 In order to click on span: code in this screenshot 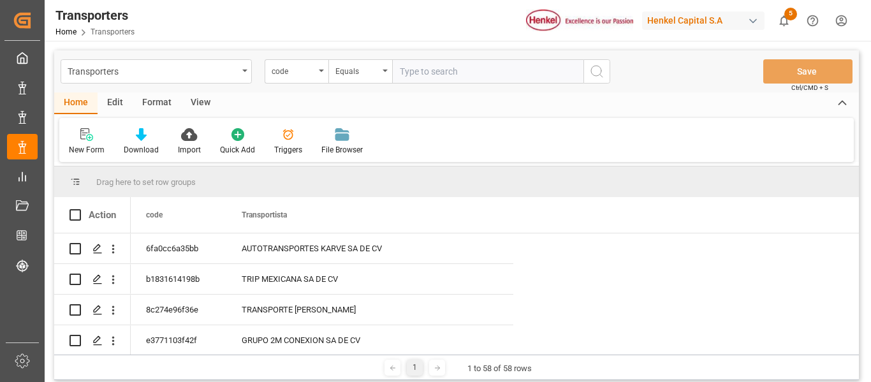, I will do `click(154, 215)`.